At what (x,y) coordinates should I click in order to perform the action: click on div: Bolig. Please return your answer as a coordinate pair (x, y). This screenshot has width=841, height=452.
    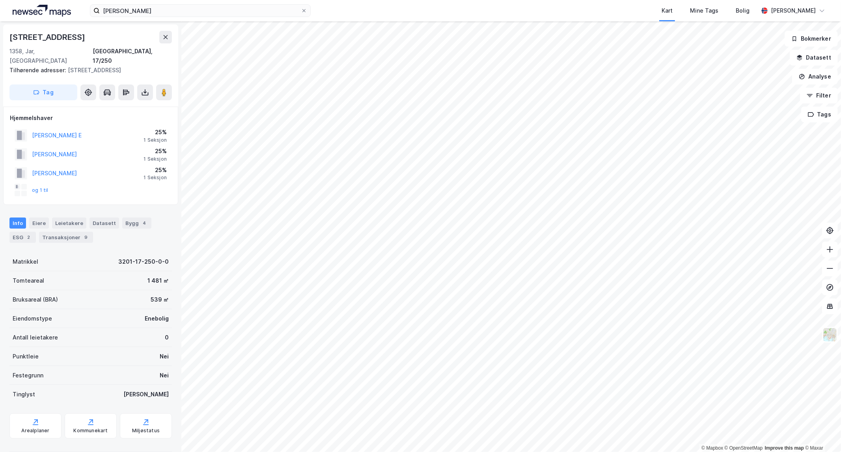
    Looking at the image, I should click on (743, 11).